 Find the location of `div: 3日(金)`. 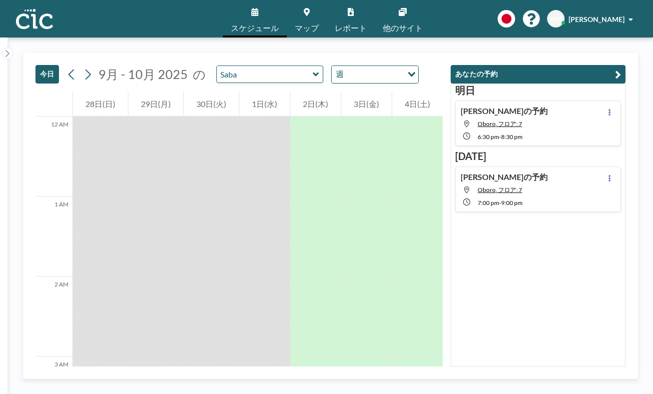

div: 3日(金) is located at coordinates (366, 104).